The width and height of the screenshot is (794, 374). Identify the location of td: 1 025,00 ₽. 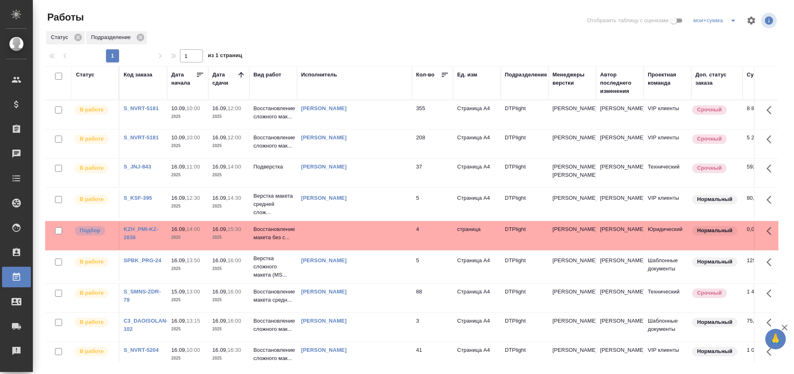
(763, 356).